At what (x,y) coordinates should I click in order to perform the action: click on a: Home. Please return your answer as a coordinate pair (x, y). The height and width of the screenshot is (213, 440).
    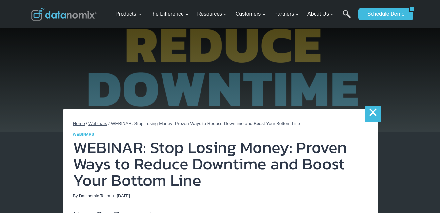
    Looking at the image, I should click on (79, 123).